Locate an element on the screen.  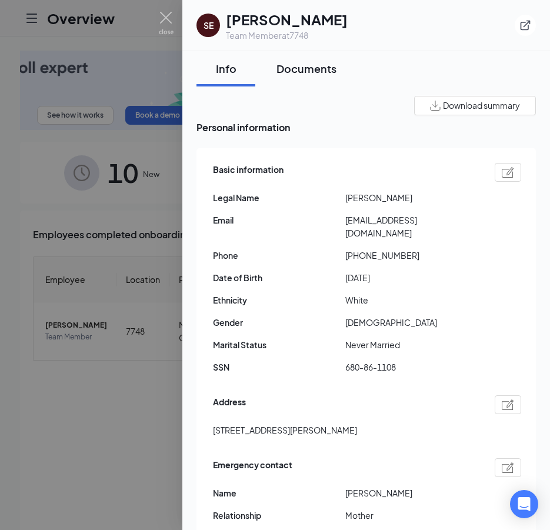
span: Basic information is located at coordinates (248, 173).